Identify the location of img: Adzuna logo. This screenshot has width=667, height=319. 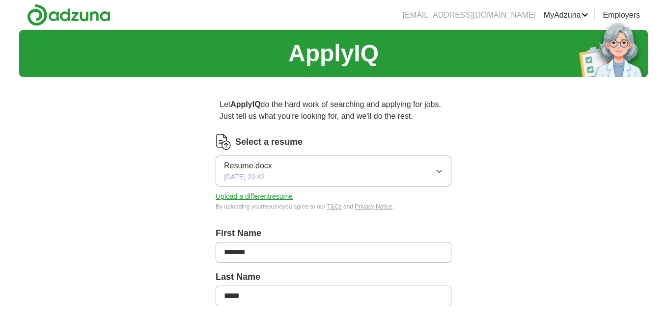
(69, 15).